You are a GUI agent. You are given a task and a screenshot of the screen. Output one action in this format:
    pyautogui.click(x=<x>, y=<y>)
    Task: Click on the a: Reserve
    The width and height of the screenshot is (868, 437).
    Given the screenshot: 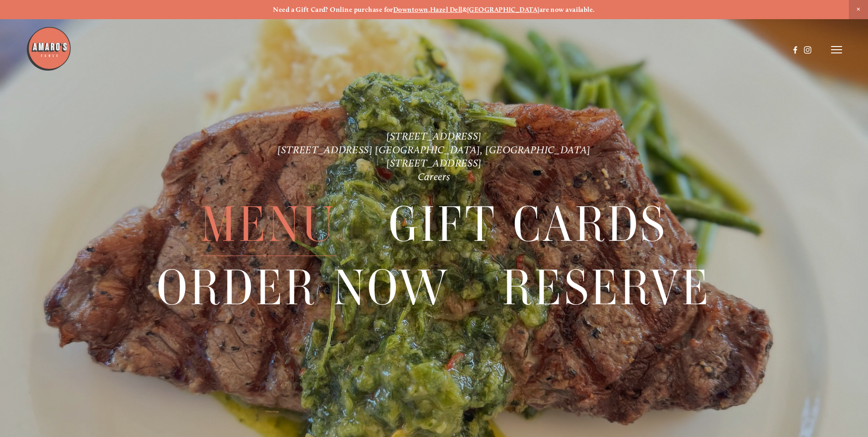 What is the action you would take?
    pyautogui.click(x=607, y=287)
    